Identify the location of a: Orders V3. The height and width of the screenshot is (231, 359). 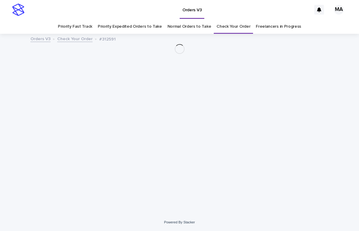
(41, 38).